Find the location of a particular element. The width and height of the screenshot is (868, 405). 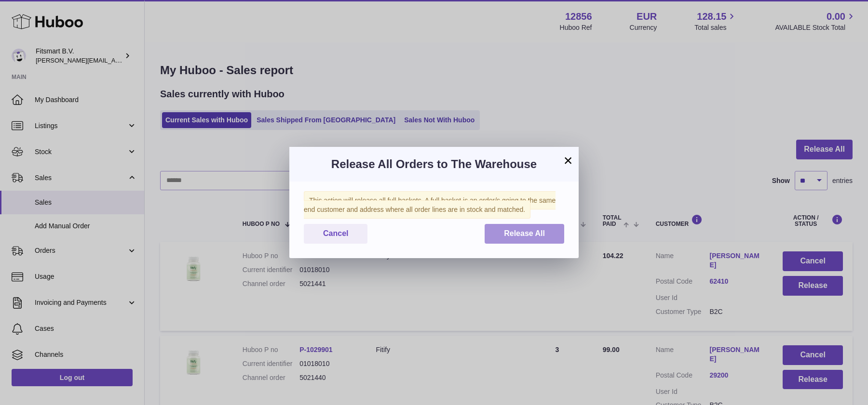

button: Cancel is located at coordinates (336, 234).